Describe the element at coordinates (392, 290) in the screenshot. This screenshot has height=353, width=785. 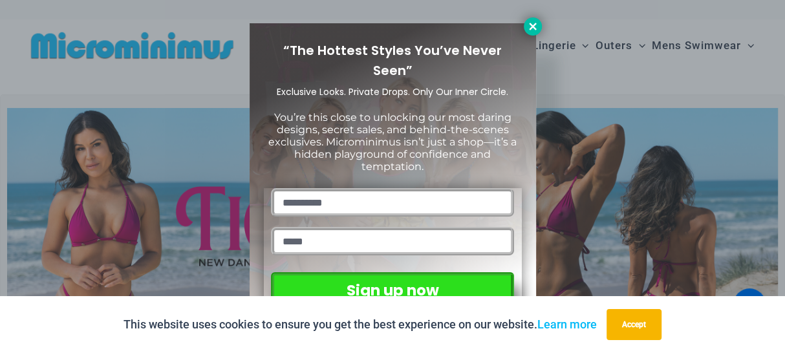
I see `button: Sign up now` at that location.